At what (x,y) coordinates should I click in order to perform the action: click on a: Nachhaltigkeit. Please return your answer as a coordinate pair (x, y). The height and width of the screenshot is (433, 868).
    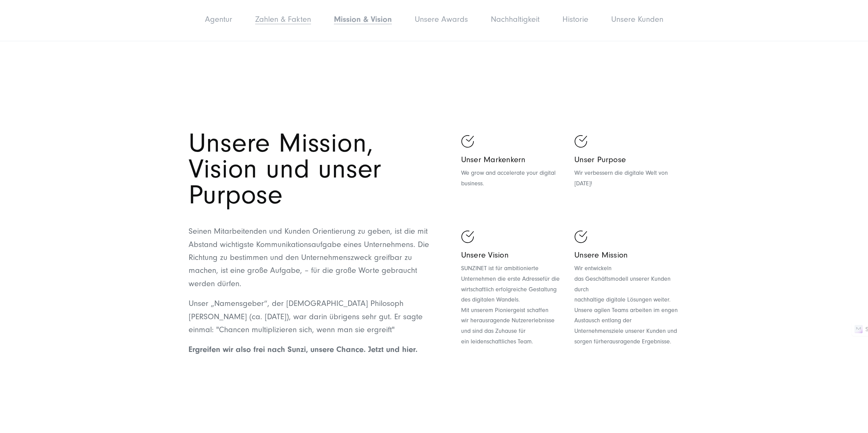
    Looking at the image, I should click on (515, 19).